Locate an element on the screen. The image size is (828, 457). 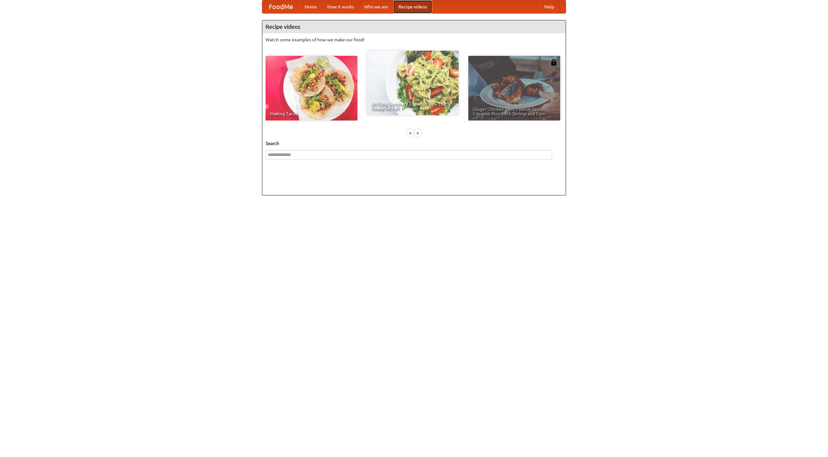
img: 483408.png is located at coordinates (553, 62).